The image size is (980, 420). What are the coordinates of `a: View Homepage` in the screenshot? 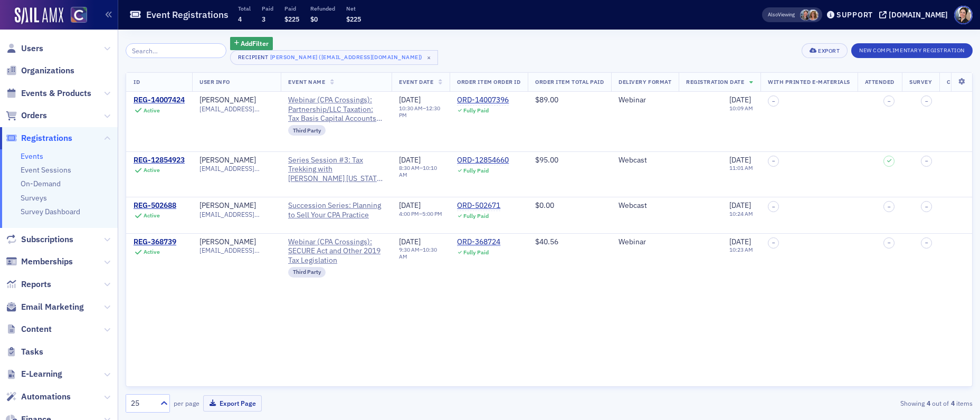 It's located at (75, 16).